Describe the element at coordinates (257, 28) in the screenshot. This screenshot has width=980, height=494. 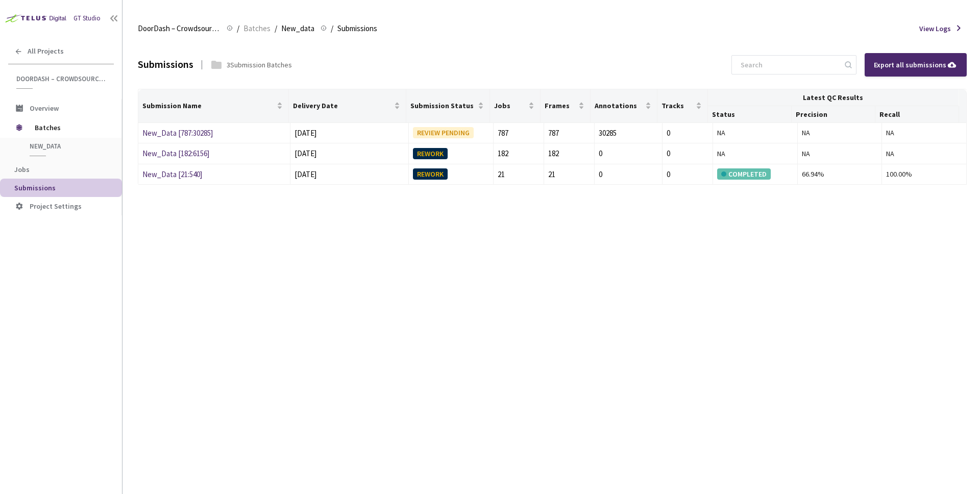
I see `a: Batches` at that location.